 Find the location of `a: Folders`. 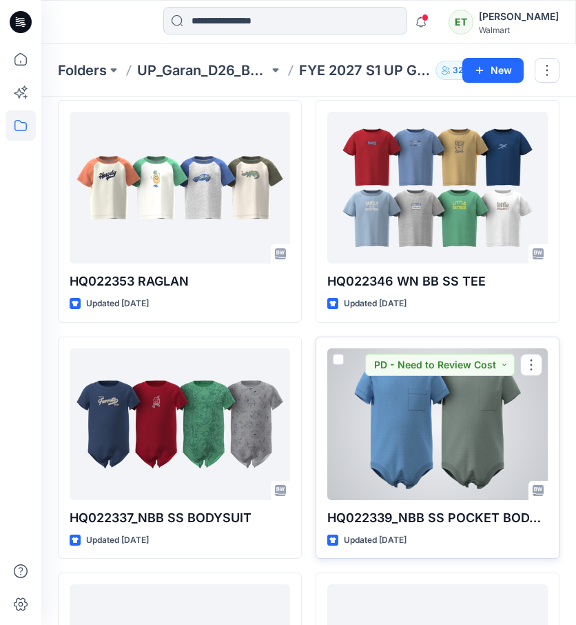

a: Folders is located at coordinates (82, 70).